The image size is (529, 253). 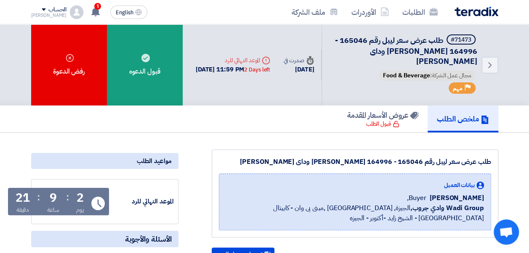 I want to click on div: قبول الطلب, so click(x=382, y=124).